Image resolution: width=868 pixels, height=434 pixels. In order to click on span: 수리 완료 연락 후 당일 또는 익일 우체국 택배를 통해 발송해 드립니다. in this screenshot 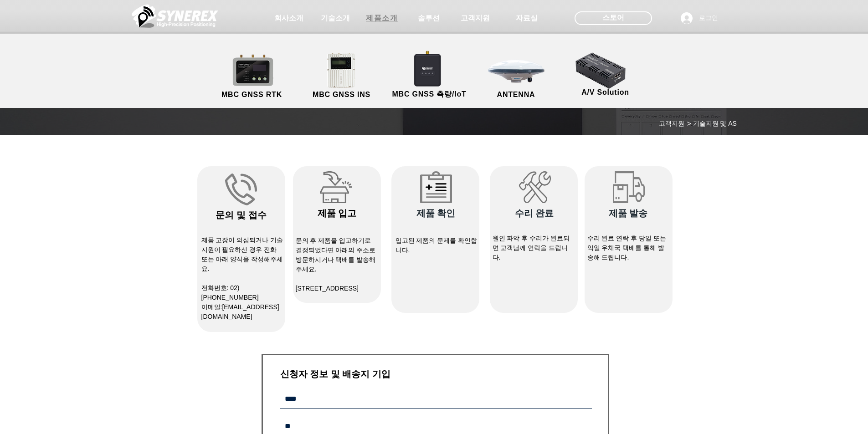, I will do `click(626, 248)`.